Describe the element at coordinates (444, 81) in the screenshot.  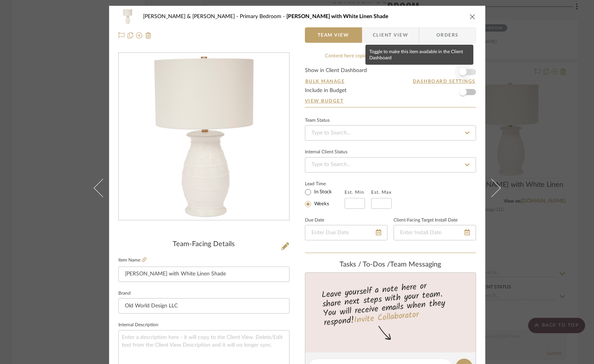
I see `button: Dashboard Settings` at that location.